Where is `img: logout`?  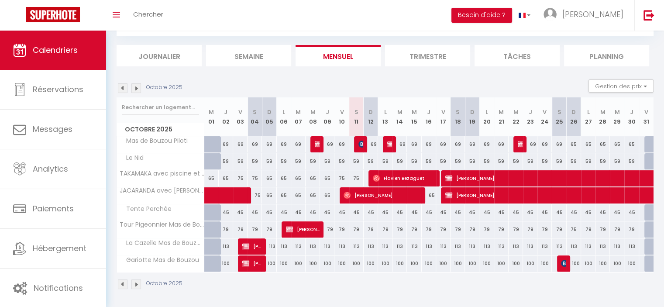
img: logout is located at coordinates (649, 15).